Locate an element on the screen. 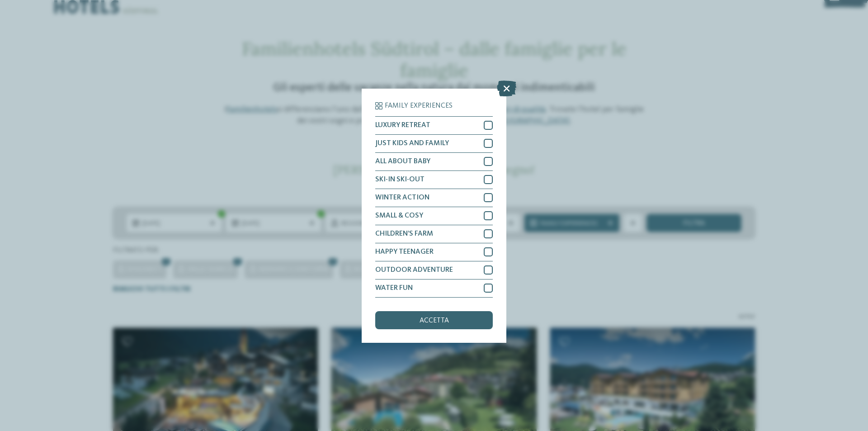  span: accetta is located at coordinates (434, 320).